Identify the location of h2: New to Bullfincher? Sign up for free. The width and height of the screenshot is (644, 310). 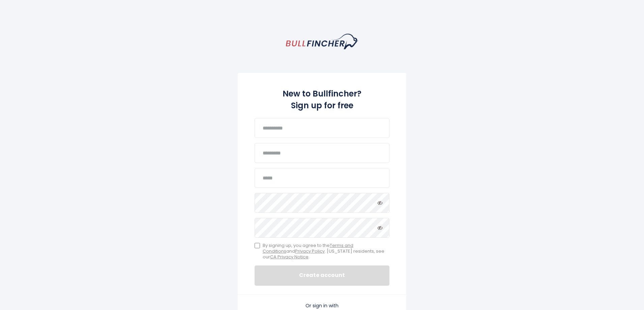
(322, 100).